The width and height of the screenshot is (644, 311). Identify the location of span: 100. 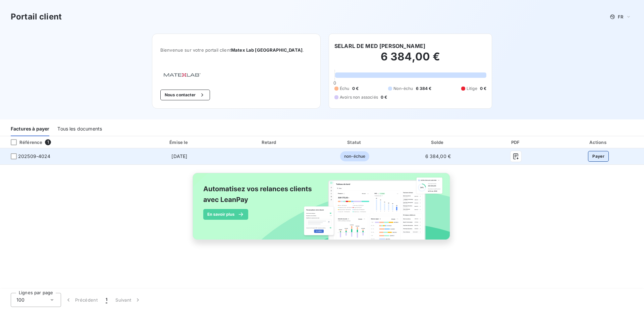
(21, 300).